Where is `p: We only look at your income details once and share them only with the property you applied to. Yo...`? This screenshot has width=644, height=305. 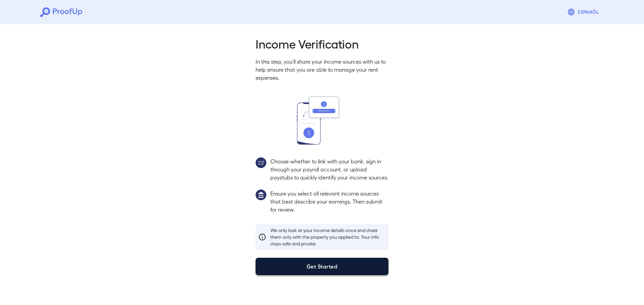
p: We only look at your income details once and share them only with the property you applied to. Yo... is located at coordinates (328, 237).